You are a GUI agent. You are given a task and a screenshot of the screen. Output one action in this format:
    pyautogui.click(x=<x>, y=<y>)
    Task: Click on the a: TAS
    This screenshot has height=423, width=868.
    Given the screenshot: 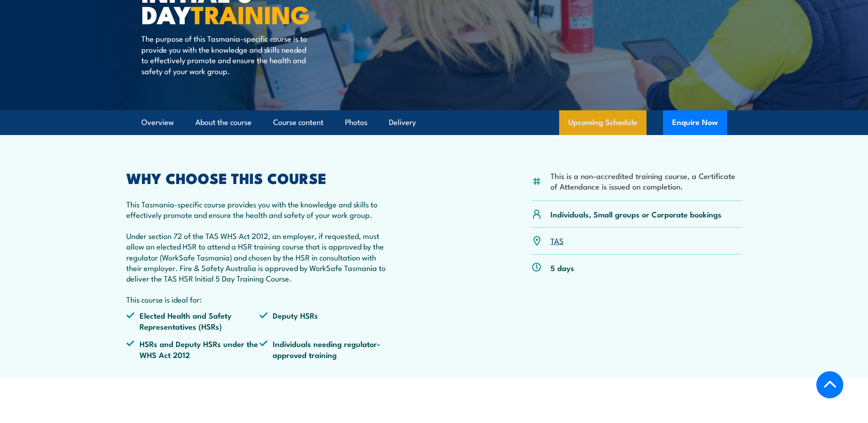 What is the action you would take?
    pyautogui.click(x=557, y=240)
    